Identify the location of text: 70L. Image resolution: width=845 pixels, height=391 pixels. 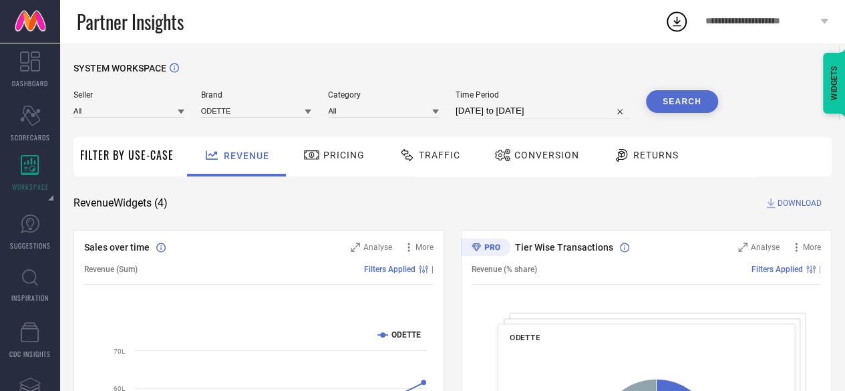
(120, 351).